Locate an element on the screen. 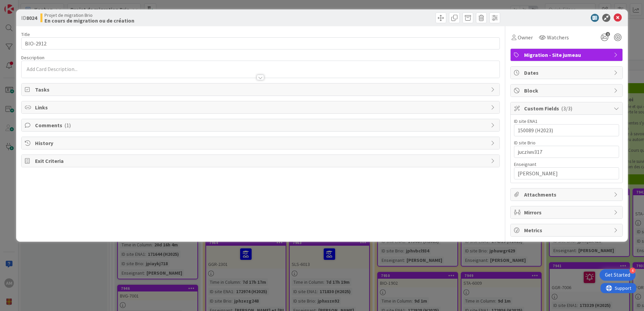 The image size is (644, 311). span: Tasks is located at coordinates (261, 89).